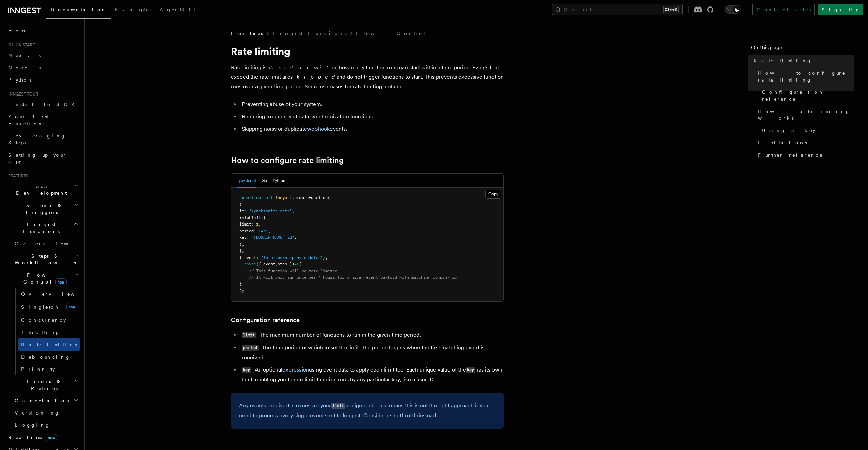 The height and width of the screenshot is (450, 868). I want to click on span: Node.js, so click(24, 68).